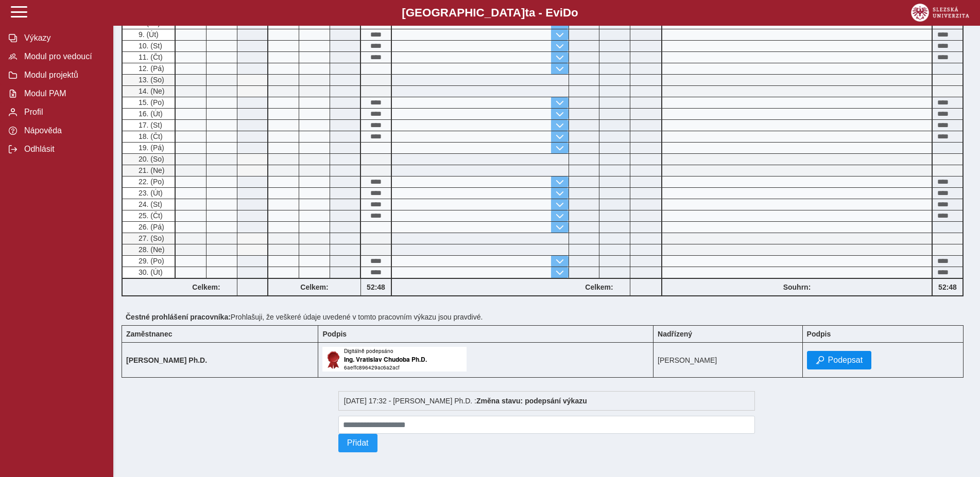  I want to click on span: Odhlásit, so click(63, 149).